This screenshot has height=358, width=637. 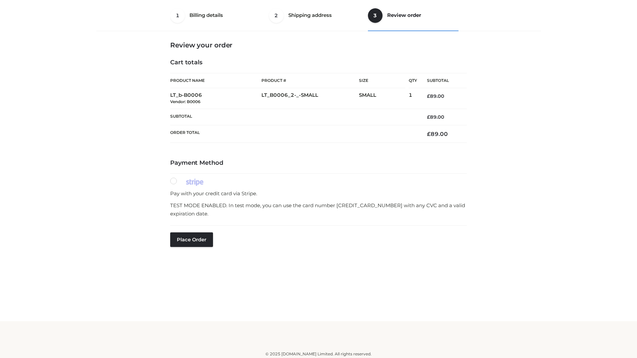 I want to click on th: Product Name, so click(x=216, y=81).